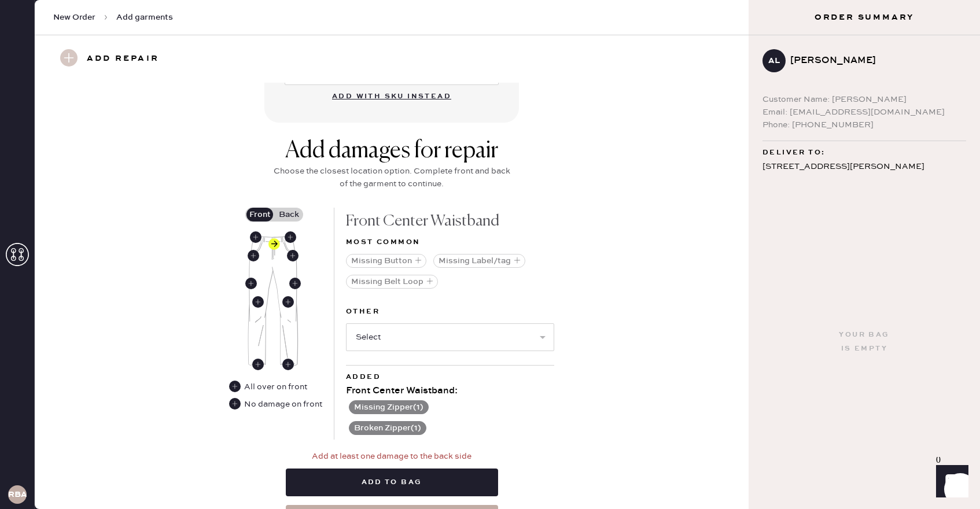  I want to click on div: Add damages for repair, so click(392, 151).